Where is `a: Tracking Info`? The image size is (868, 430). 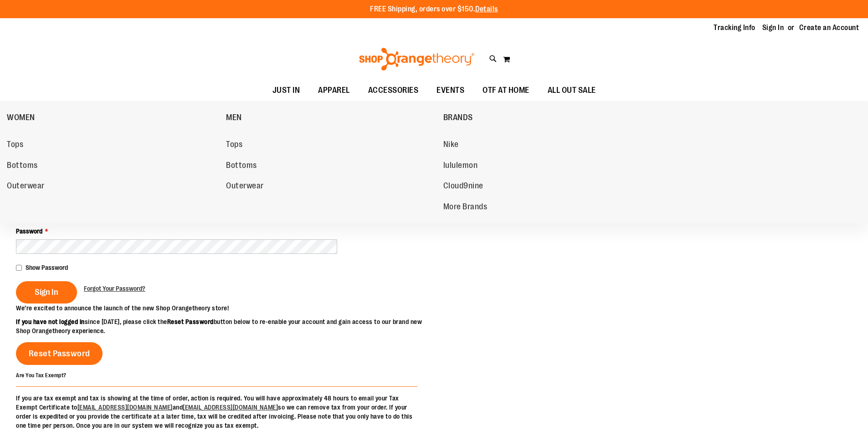 a: Tracking Info is located at coordinates (734, 28).